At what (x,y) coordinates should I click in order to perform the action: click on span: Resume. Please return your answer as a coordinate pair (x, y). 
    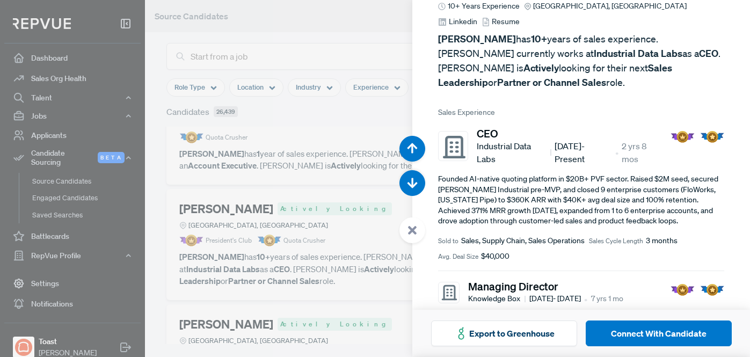
    Looking at the image, I should click on (506, 21).